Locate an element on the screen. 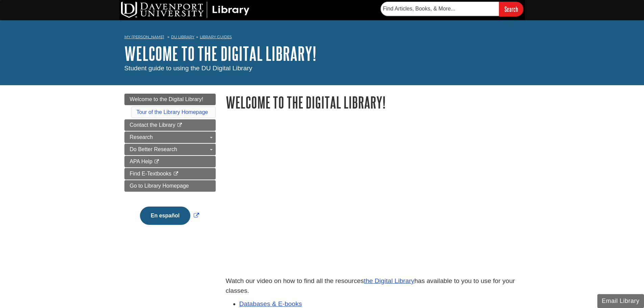 The width and height of the screenshot is (644, 308). button: Email Library is located at coordinates (620, 301).